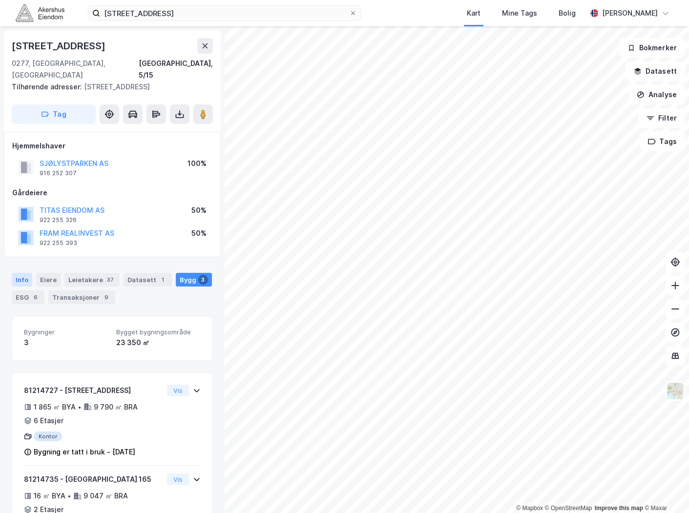 The image size is (689, 513). I want to click on img: akershus-eiendom-logo.9091f326c980b4bce74ccdd9f866810c.svg, so click(40, 13).